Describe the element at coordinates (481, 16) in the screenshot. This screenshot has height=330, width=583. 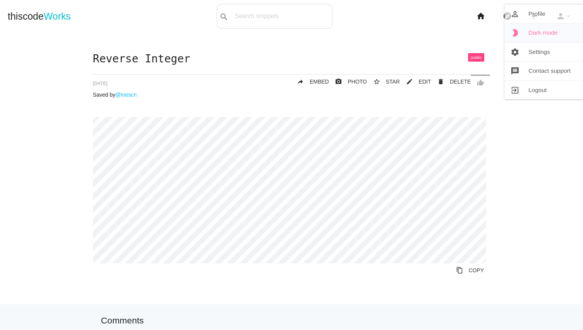
I see `i: home` at that location.